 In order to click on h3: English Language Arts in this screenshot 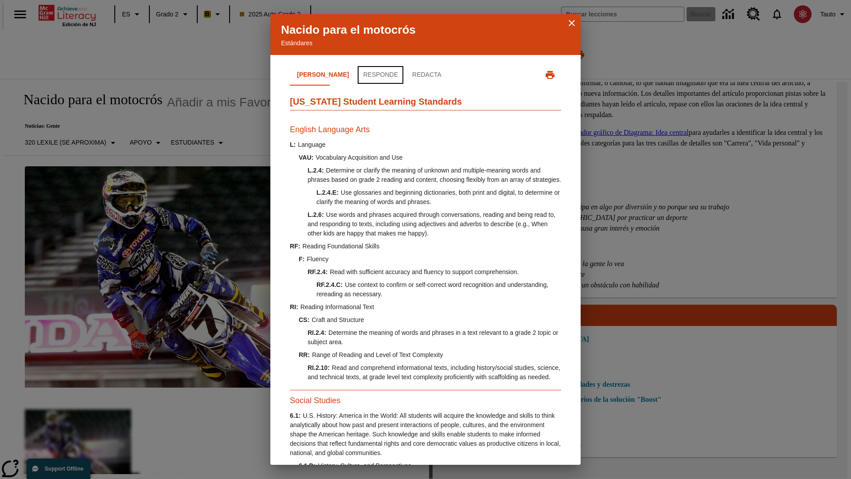, I will do `click(426, 129)`.